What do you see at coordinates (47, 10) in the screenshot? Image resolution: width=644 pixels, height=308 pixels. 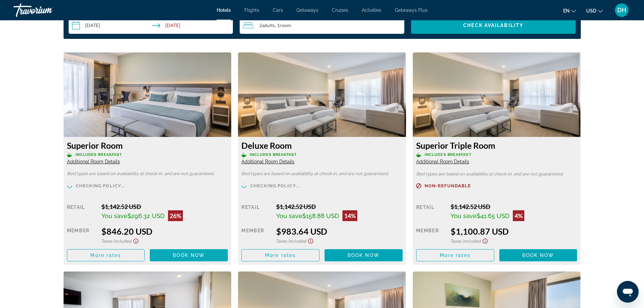 I see `a: Travorium` at bounding box center [47, 10].